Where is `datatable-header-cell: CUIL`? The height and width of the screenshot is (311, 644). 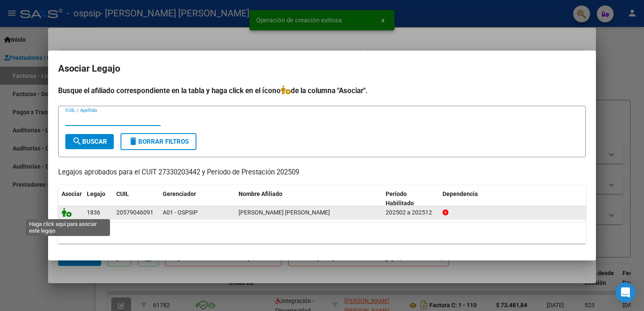
datatable-header-cell: CUIL is located at coordinates (136, 199).